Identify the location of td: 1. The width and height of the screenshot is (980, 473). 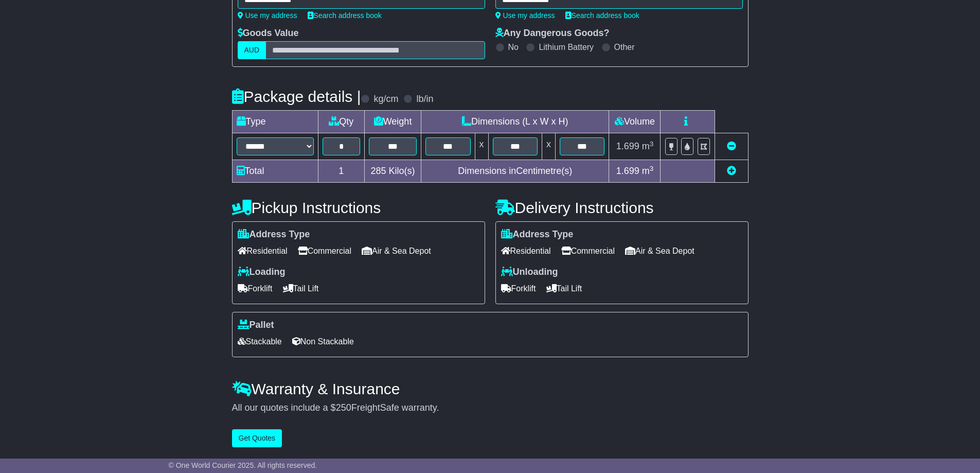
(341, 171).